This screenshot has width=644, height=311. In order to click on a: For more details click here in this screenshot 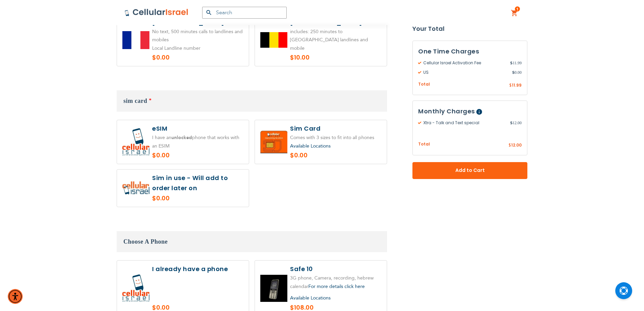, I will do `click(336, 287)`.